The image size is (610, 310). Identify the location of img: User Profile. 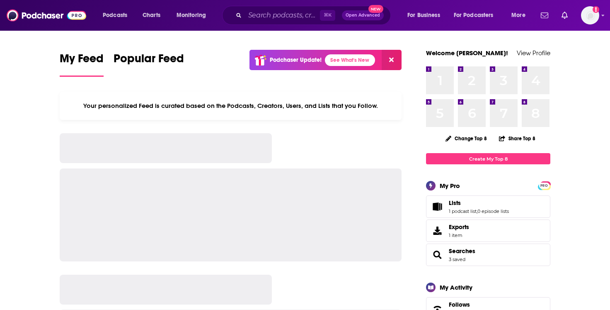
(590, 15).